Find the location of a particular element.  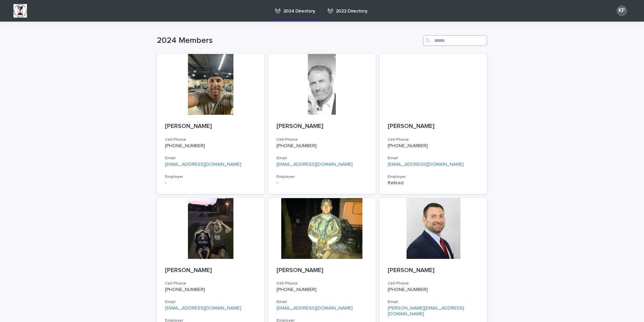

img: BsxibNoaTPe9uU9VL587 is located at coordinates (21, 11).